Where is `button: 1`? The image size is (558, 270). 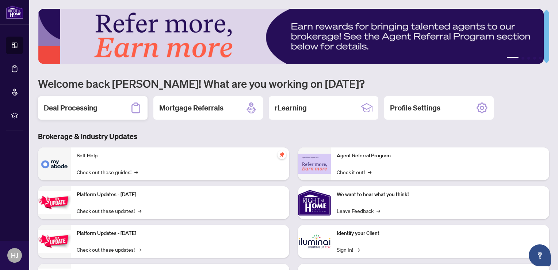
button: 1 is located at coordinates (513, 58).